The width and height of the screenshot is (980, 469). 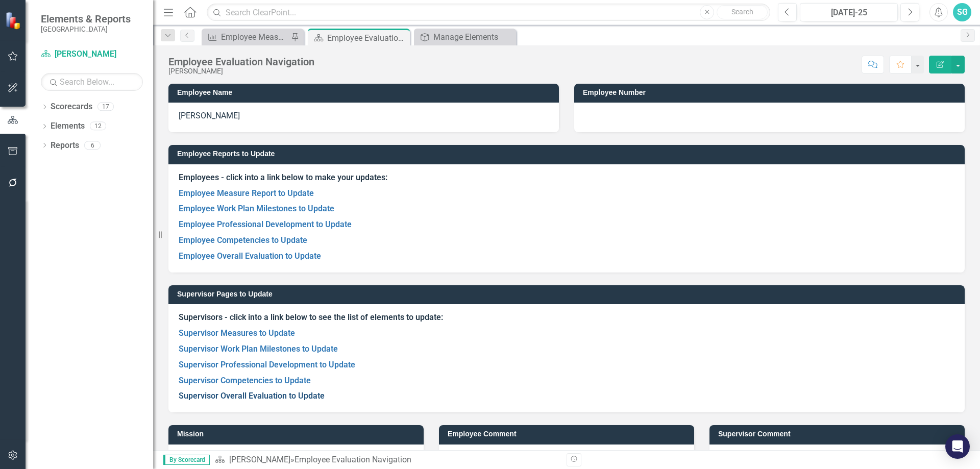 I want to click on a: Employee Competencies to Update, so click(x=243, y=240).